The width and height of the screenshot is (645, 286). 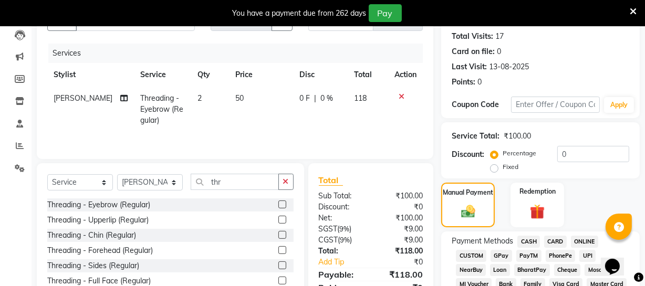 I want to click on span: BharatPay, so click(x=532, y=270).